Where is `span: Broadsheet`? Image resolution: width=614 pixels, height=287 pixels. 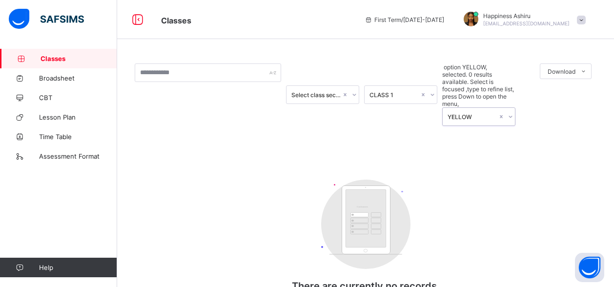 span: Broadsheet is located at coordinates (78, 78).